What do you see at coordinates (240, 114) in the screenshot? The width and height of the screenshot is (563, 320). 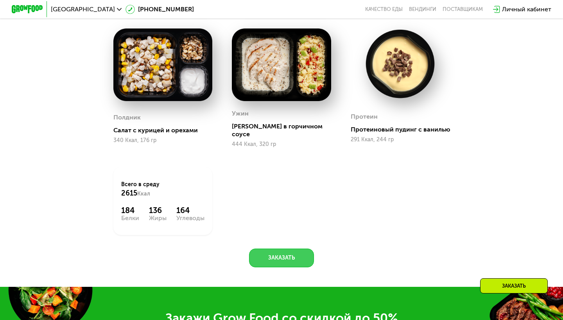 I see `div: Ужин` at bounding box center [240, 114].